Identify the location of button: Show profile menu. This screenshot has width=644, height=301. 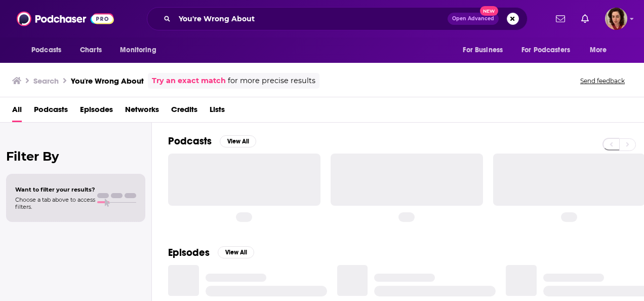
(616, 19).